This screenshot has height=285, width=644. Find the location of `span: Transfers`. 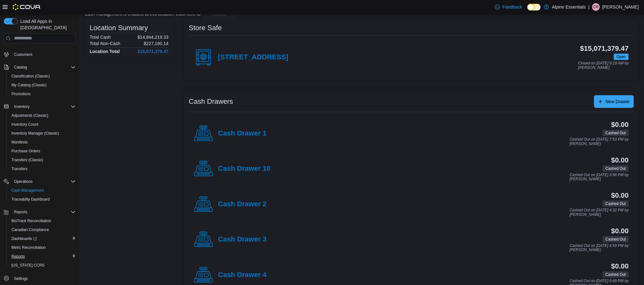

span: Transfers is located at coordinates (19, 169).